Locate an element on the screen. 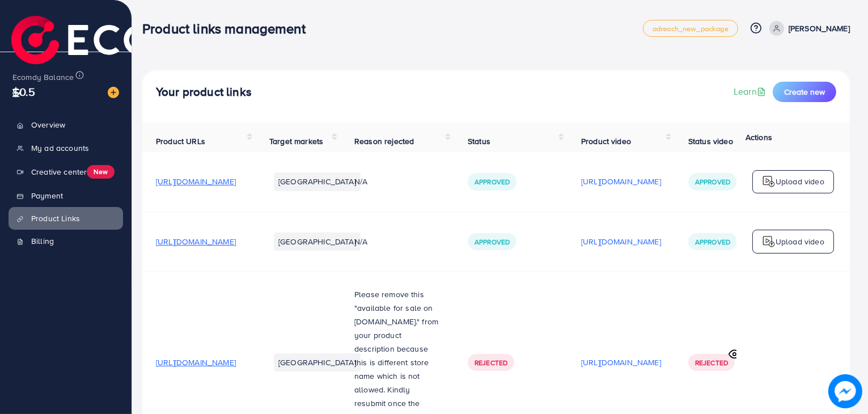  span: Actions is located at coordinates (759, 137).